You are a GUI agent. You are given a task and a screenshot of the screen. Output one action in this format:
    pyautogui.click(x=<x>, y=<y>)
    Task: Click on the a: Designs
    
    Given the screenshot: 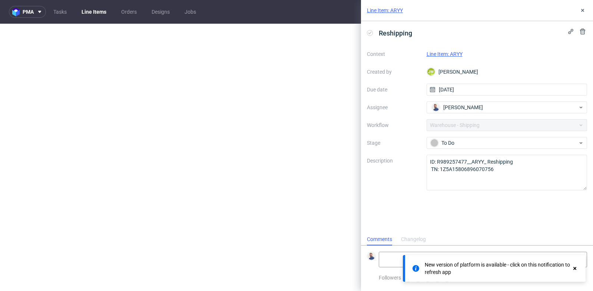 What is the action you would take?
    pyautogui.click(x=160, y=12)
    